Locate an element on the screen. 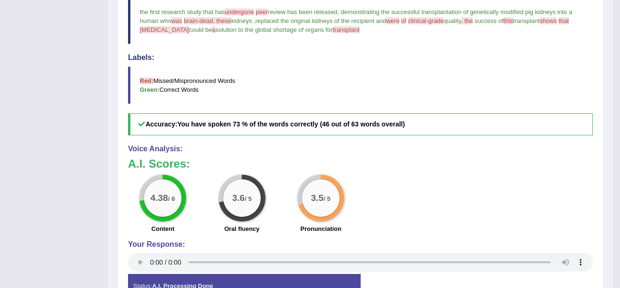  h4: Voice Analysis: is located at coordinates (360, 149).